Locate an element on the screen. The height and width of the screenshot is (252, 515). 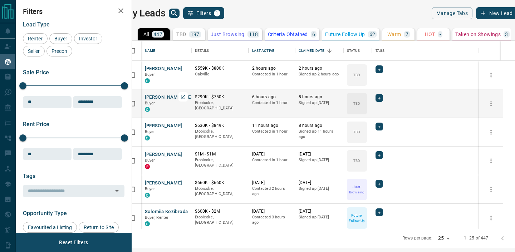
button: Filters1 is located at coordinates (203, 13).